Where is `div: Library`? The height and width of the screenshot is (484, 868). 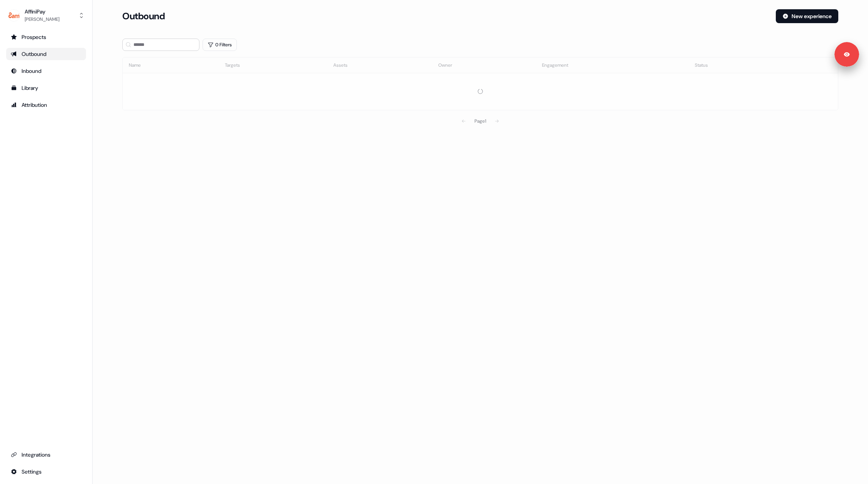
div: Library is located at coordinates (46, 88).